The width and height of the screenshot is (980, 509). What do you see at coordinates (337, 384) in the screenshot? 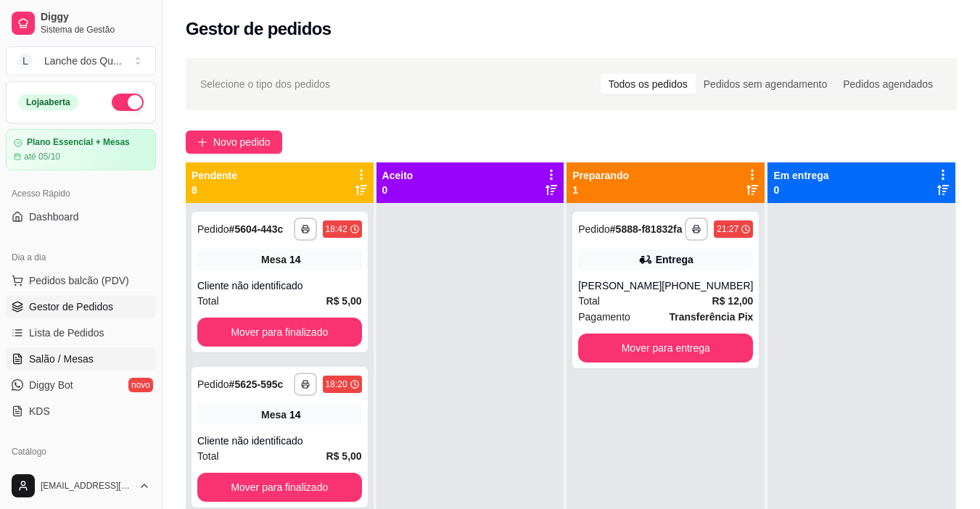
I see `div: 18:20` at bounding box center [337, 384].